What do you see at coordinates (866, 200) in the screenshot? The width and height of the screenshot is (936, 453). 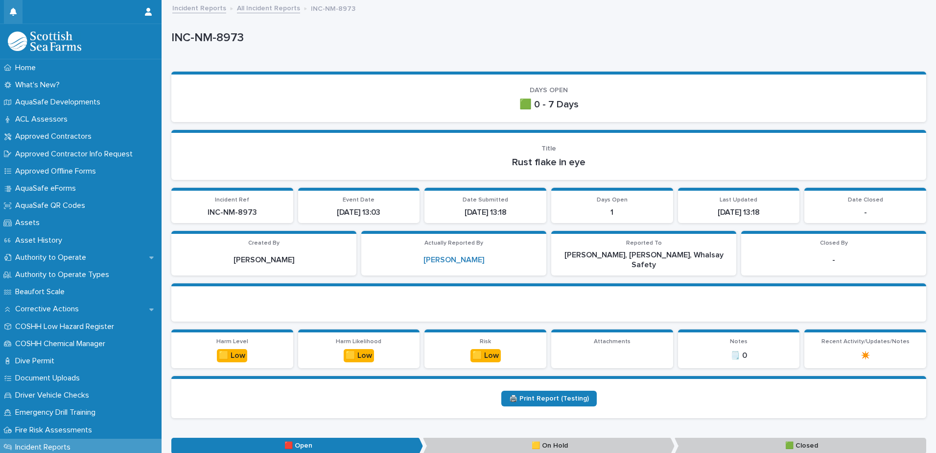 I see `span: Date Closed` at bounding box center [866, 200].